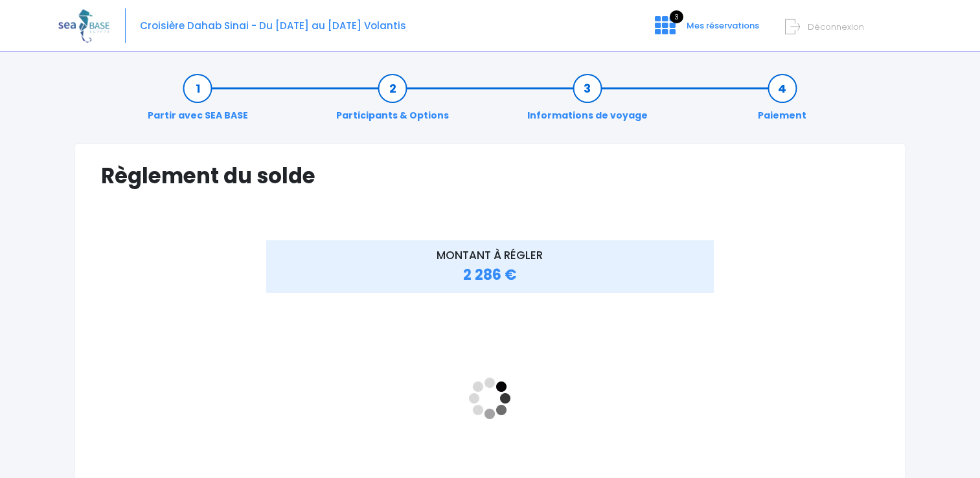  I want to click on span: 2 286 €, so click(490, 275).